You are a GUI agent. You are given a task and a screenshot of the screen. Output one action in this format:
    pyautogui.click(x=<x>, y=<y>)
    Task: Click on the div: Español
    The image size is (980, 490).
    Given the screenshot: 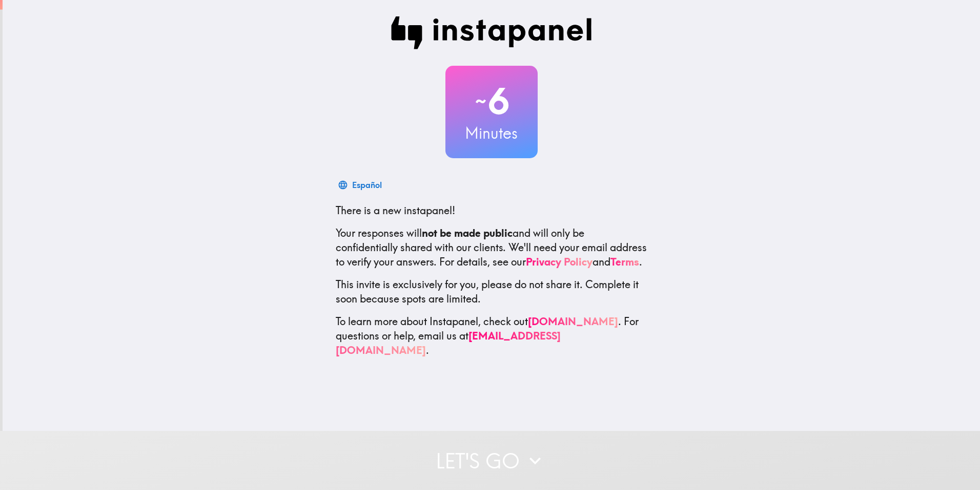 What is the action you would take?
    pyautogui.click(x=367, y=185)
    